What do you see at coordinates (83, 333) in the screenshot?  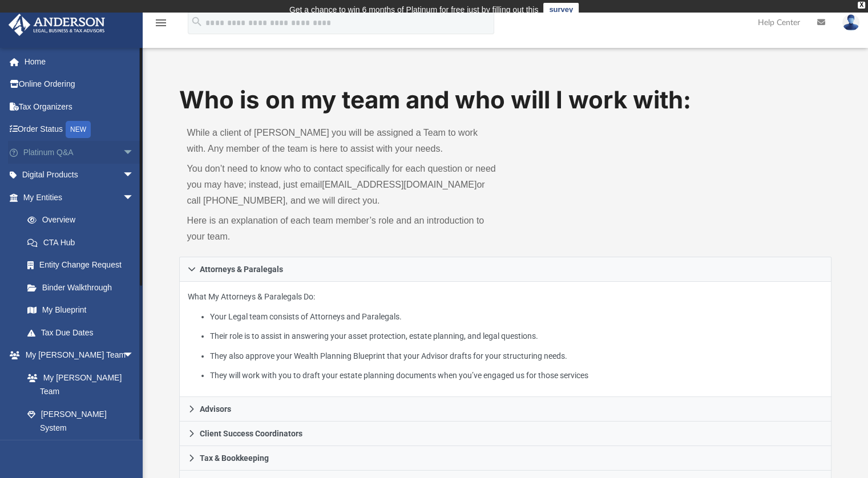 I see `a: Tax Due Dates` at bounding box center [83, 333].